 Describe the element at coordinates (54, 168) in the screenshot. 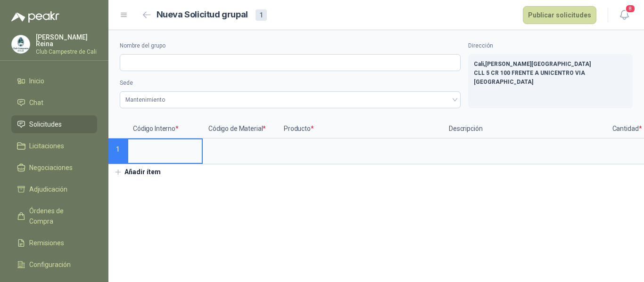

I see `a: Negociaciones` at that location.